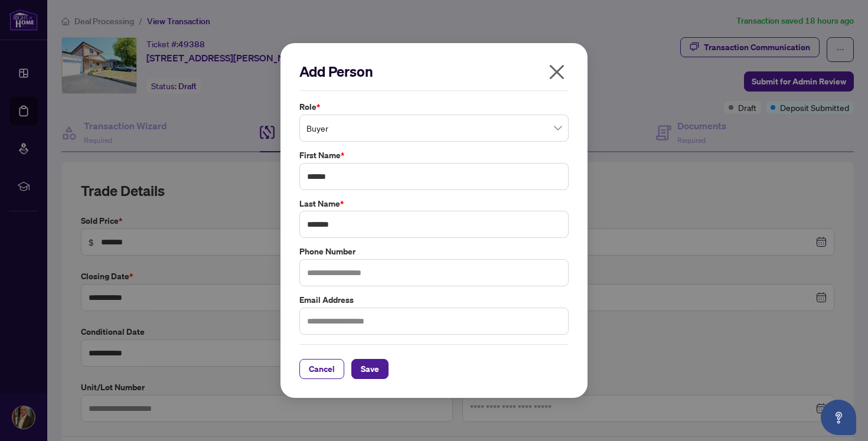 Image resolution: width=868 pixels, height=441 pixels. I want to click on span: close, so click(557, 72).